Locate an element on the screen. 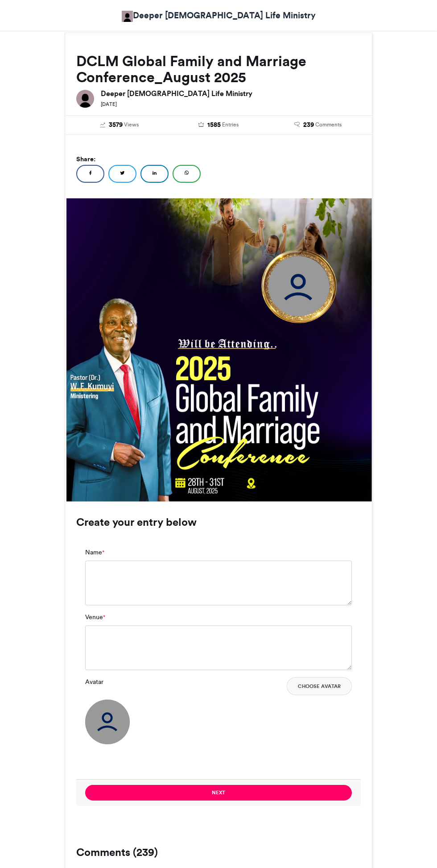  img: 1756063404.084-d819a6bf25e6227a59dd4f175d467a2af53d37ab.png is located at coordinates (219, 349).